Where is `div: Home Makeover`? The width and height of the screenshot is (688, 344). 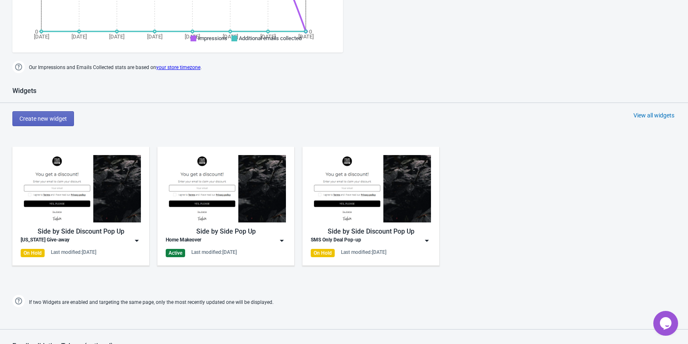 div: Home Makeover is located at coordinates (183, 240).